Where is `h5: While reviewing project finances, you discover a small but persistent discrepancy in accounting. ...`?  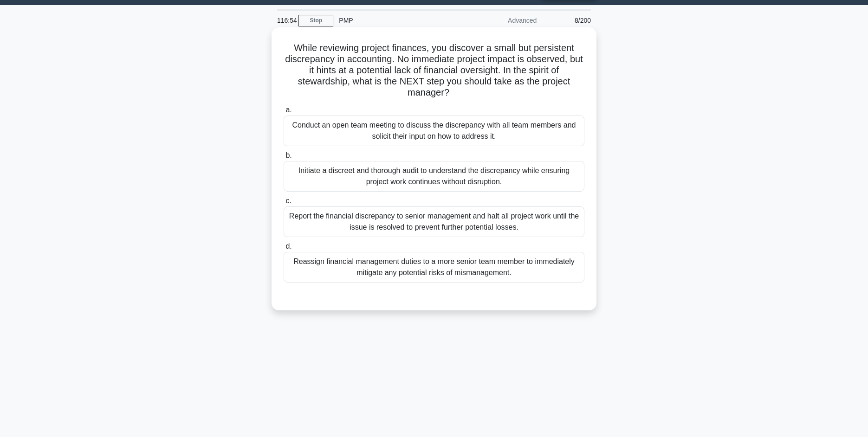
h5: While reviewing project finances, you discover a small but persistent discrepancy in accounting. ... is located at coordinates (434, 70).